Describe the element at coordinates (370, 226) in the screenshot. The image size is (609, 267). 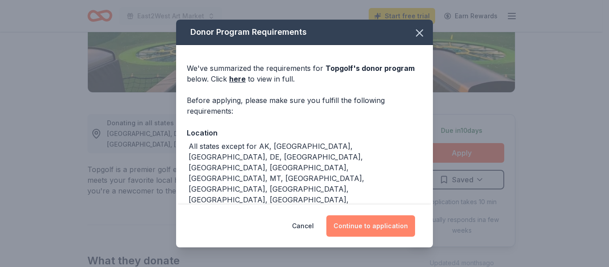
I see `button: Continue to application` at that location.